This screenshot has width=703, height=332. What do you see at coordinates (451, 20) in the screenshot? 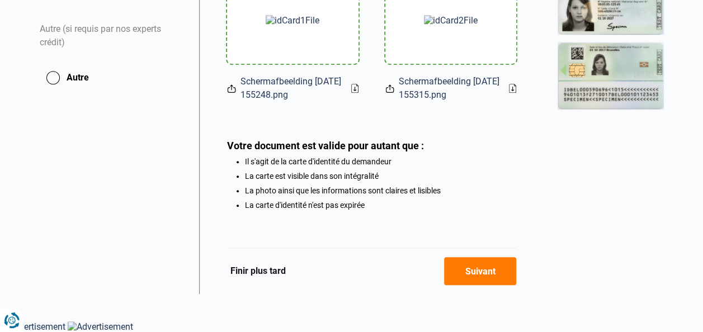
I see `img: idCard2File` at bounding box center [451, 20].